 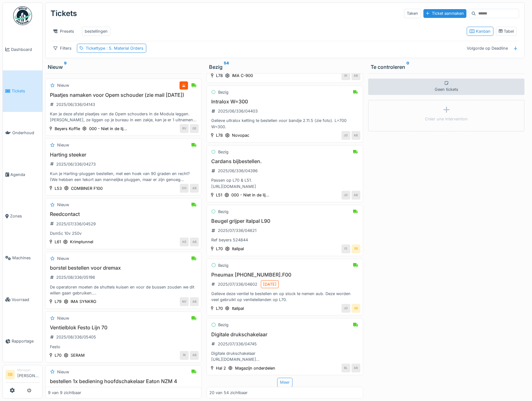 What do you see at coordinates (506, 31) in the screenshot?
I see `div: Tabel` at bounding box center [506, 31].